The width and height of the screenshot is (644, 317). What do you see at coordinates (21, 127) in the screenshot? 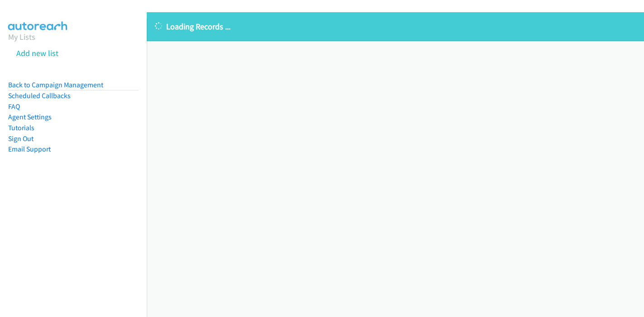
I see `a: Tutorials` at bounding box center [21, 127].